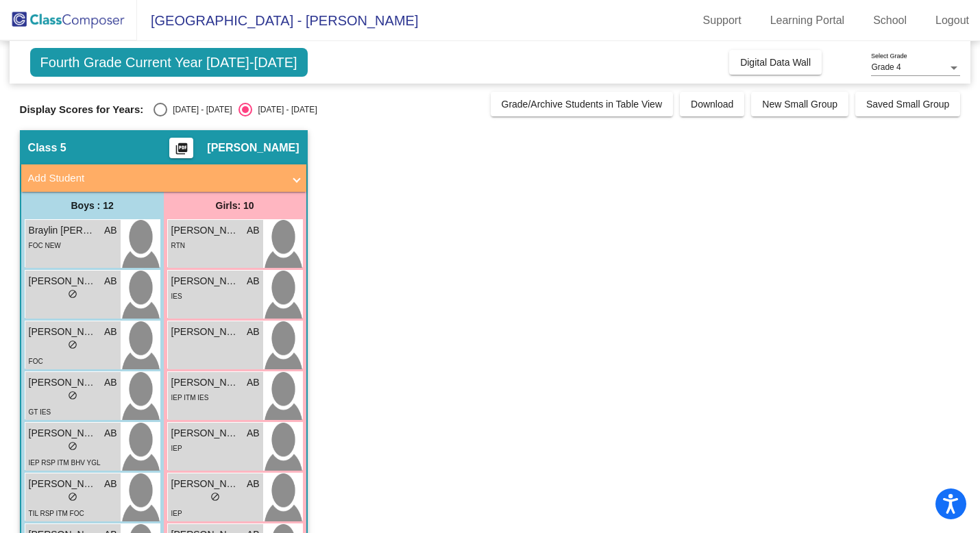 This screenshot has width=980, height=533. I want to click on span: IEP ITM IES, so click(190, 397).